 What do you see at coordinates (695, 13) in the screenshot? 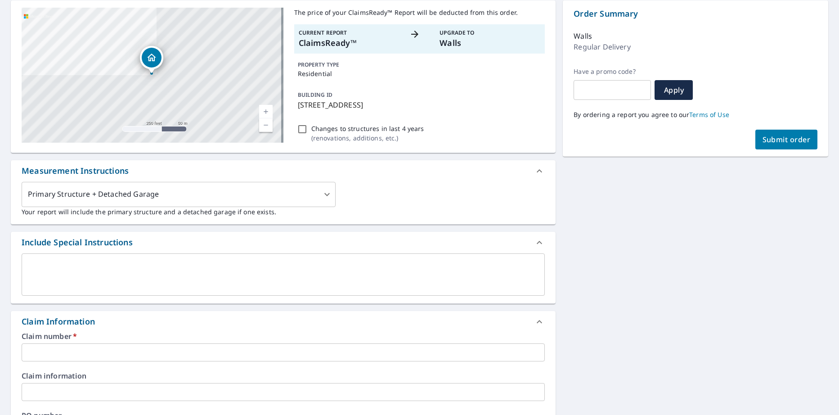
I see `p: Order Summary` at bounding box center [695, 13].